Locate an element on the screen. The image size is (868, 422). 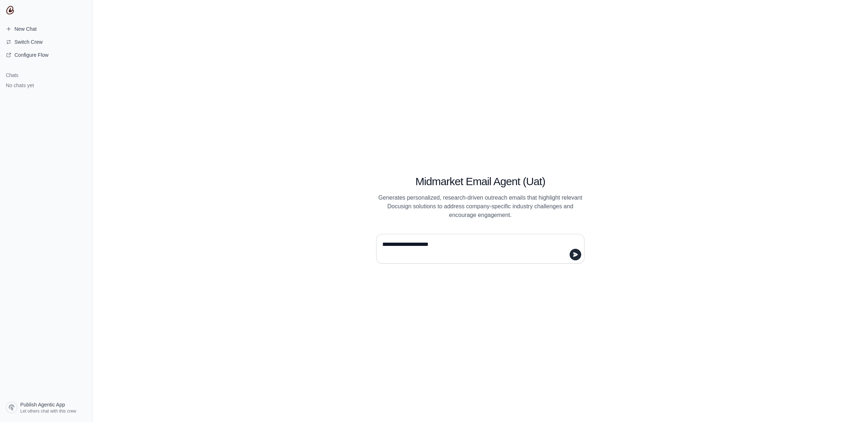
img: CrewAI Logo is located at coordinates (11, 11).